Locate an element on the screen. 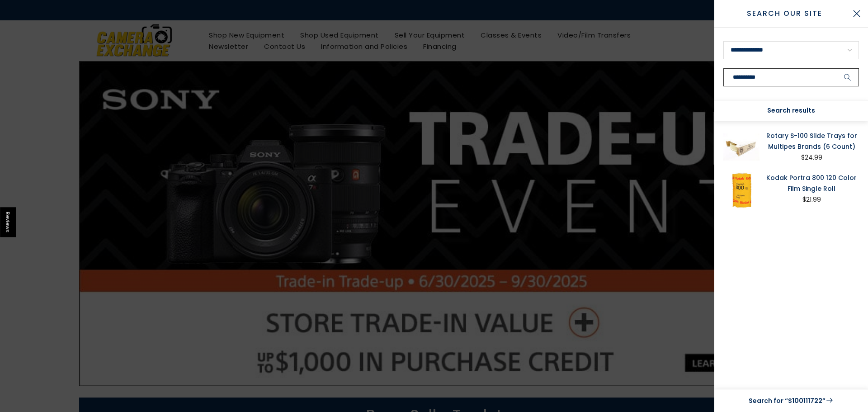 Image resolution: width=868 pixels, height=412 pixels. div: $24.99 is located at coordinates (811, 158).